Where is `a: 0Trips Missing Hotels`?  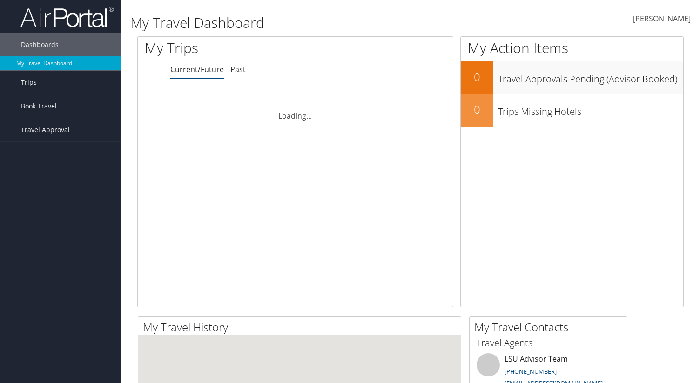 a: 0Trips Missing Hotels is located at coordinates (572, 110).